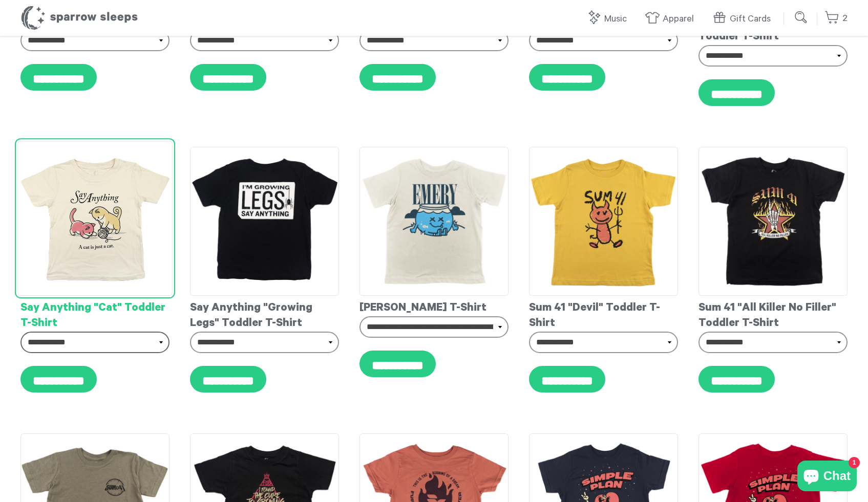 The height and width of the screenshot is (502, 868). I want to click on img: SayAnything-Spider-ToddlerT-shirt_Back_grande.jpg, so click(264, 222).